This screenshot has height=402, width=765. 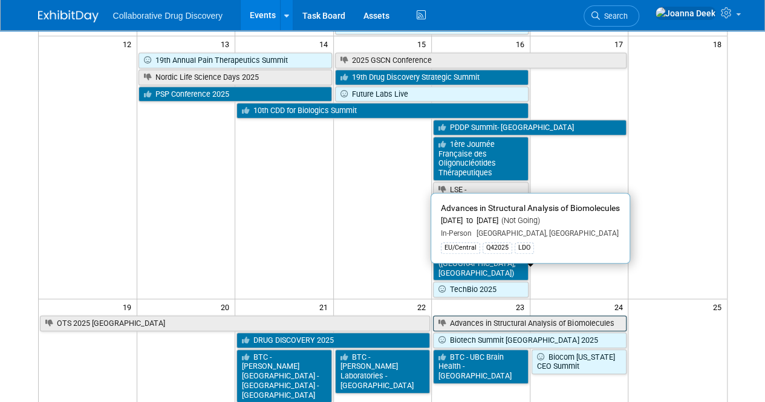 I want to click on a: 19th Drug Discovery Strategic Summit, so click(x=432, y=77).